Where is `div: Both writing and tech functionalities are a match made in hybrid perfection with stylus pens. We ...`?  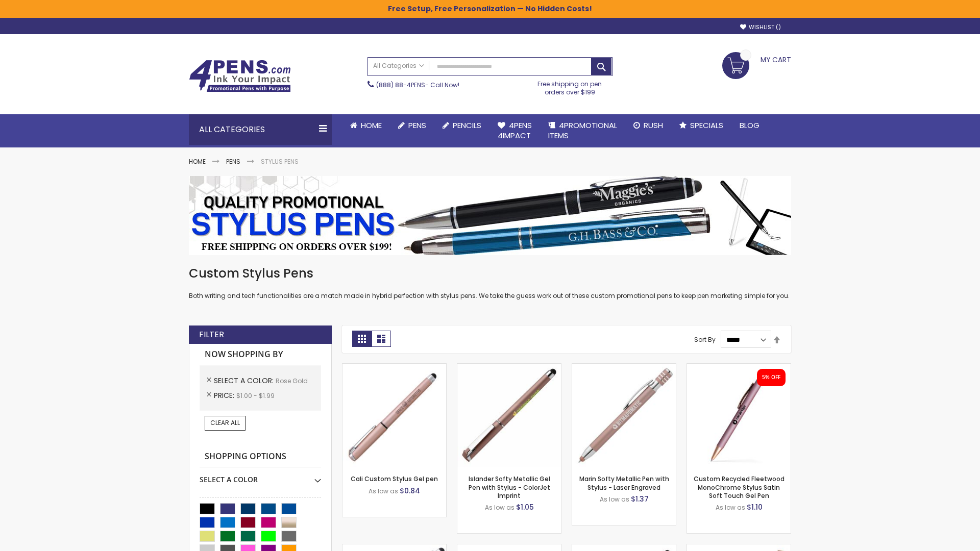
div: Both writing and tech functionalities are a match made in hybrid perfection with stylus pens. We ... is located at coordinates (490, 283).